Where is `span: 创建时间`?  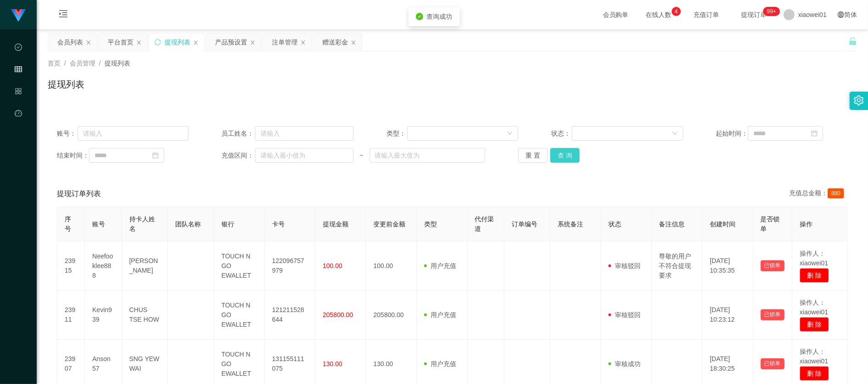 span: 创建时间 is located at coordinates (723, 224).